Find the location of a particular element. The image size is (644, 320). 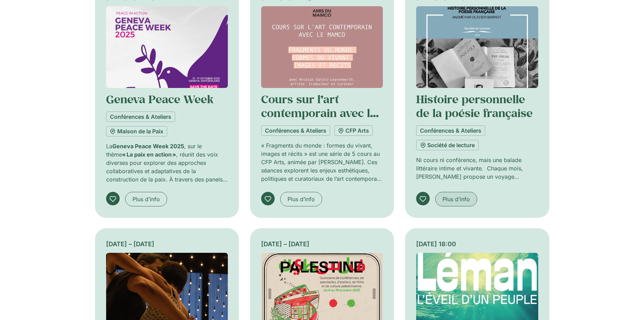

p: La , sur le thème , réunit des voix diverses pour explorer des approches collaboratives et adapta... is located at coordinates (167, 163).